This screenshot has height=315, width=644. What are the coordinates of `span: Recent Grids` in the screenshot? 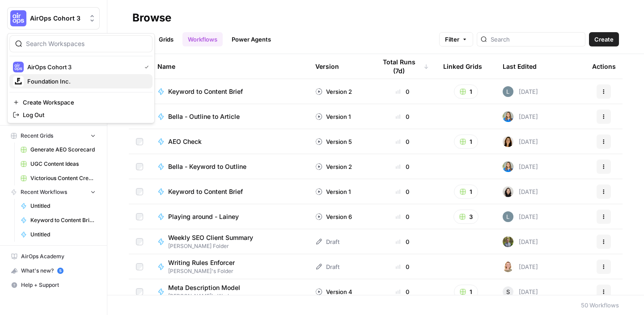 It's located at (36, 136).